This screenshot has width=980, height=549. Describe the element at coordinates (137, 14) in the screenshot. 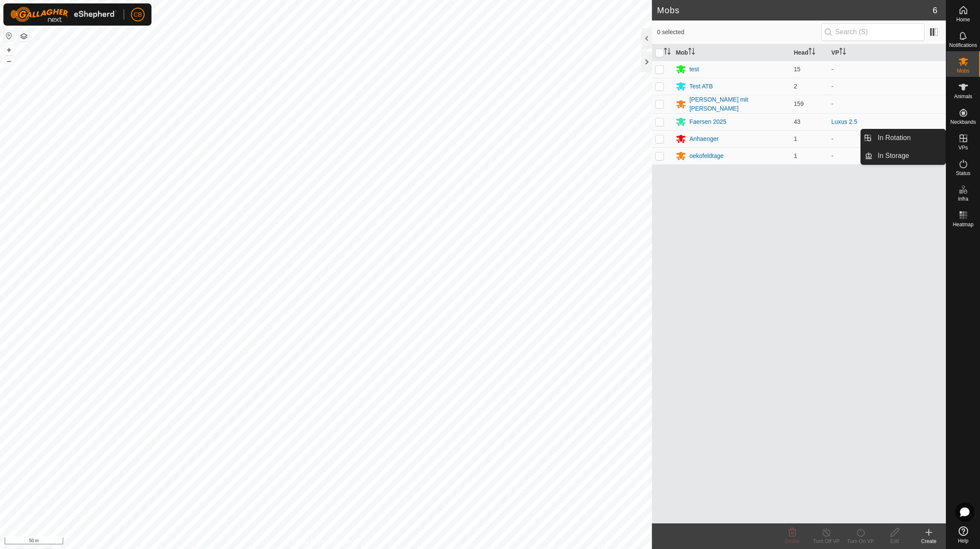

I see `span: CB` at that location.